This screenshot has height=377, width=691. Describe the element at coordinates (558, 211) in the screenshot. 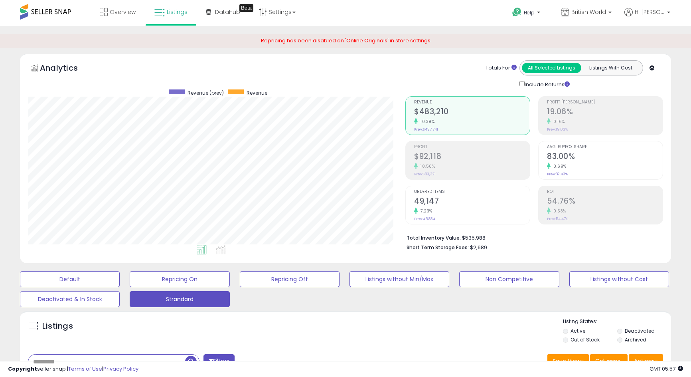

I see `small: 0.53%` at that location.